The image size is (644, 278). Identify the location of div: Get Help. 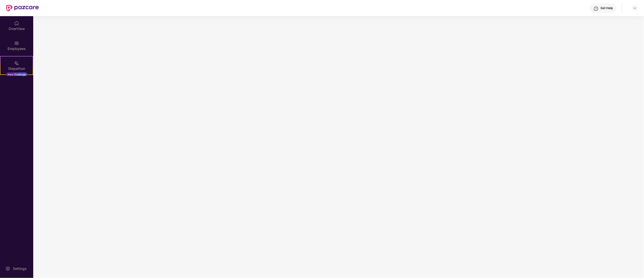
(607, 8).